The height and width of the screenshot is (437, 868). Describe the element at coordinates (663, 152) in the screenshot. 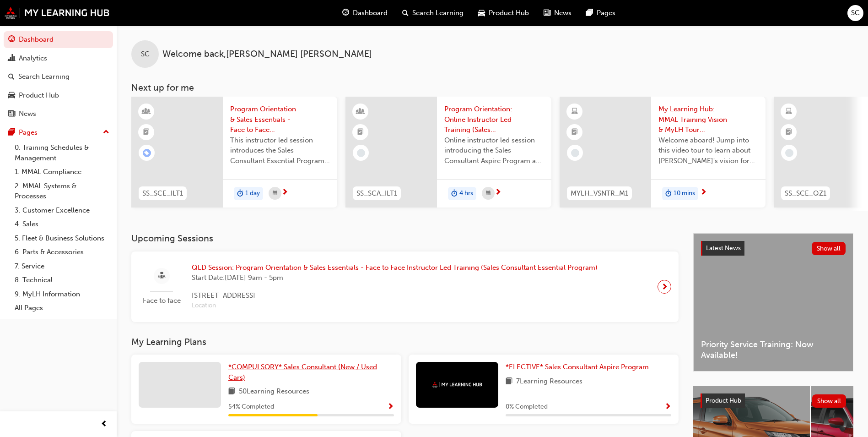

I see `a: MYLH_VSNTR_M1My Learning Hub: MMAL Training Vision & MyLH Tour (Elective)Welcome aboard! Jump int...` at that location.